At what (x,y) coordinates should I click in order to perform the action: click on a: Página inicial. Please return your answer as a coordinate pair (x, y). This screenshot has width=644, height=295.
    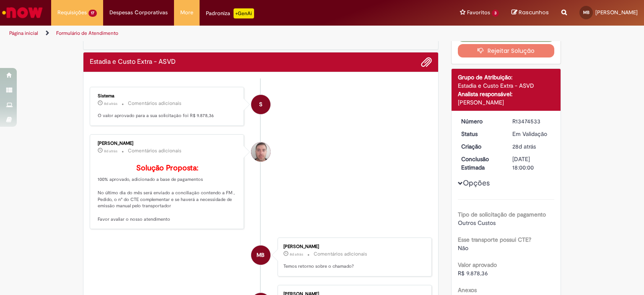
    Looking at the image, I should click on (24, 33).